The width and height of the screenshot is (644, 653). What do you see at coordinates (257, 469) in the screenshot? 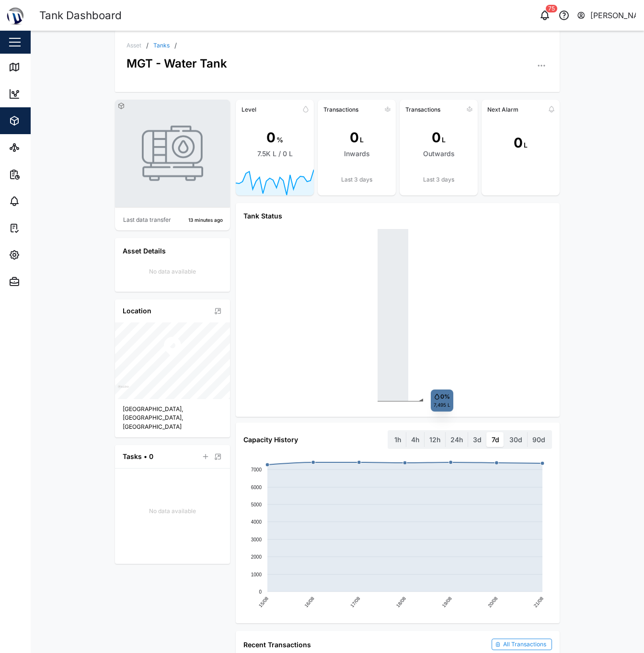
I see `text: 7000` at bounding box center [257, 469].